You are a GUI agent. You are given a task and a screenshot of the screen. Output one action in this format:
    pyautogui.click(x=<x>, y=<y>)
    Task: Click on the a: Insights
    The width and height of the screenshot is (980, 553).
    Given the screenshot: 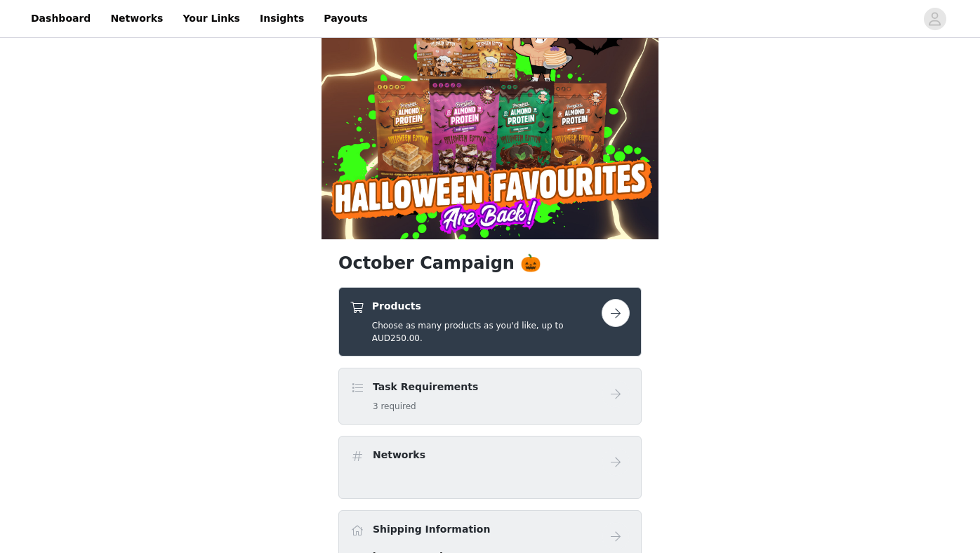 What is the action you would take?
    pyautogui.click(x=281, y=18)
    